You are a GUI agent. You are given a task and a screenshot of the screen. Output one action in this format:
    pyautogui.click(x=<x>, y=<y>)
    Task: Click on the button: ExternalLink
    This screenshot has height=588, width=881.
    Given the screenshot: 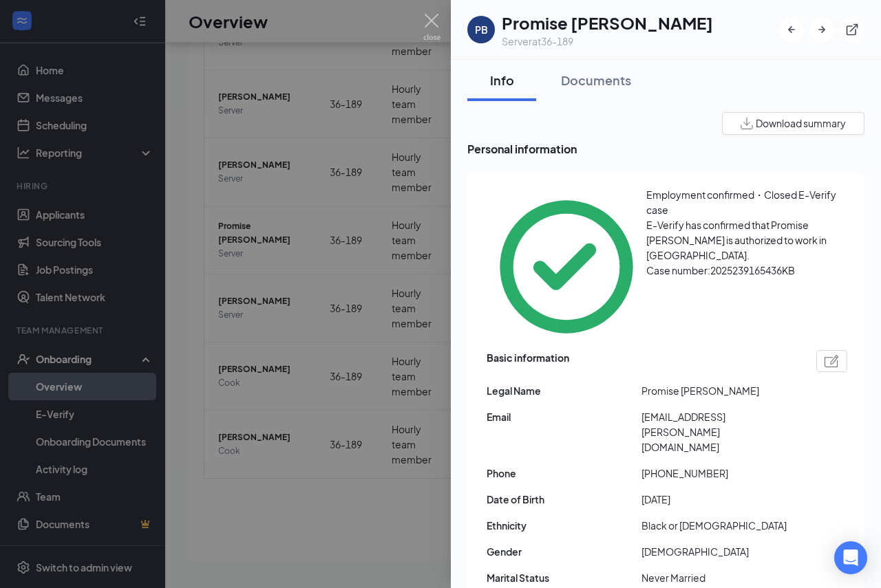 What is the action you would take?
    pyautogui.click(x=852, y=29)
    